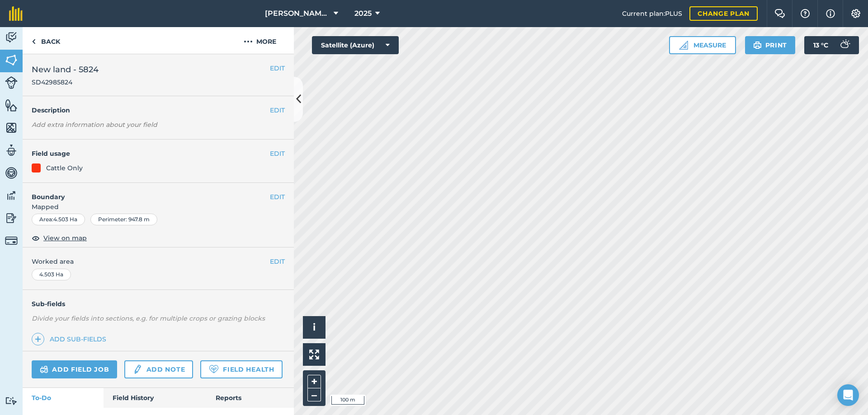 The width and height of the screenshot is (868, 415). What do you see at coordinates (158, 207) in the screenshot?
I see `span: Mapped` at bounding box center [158, 207].